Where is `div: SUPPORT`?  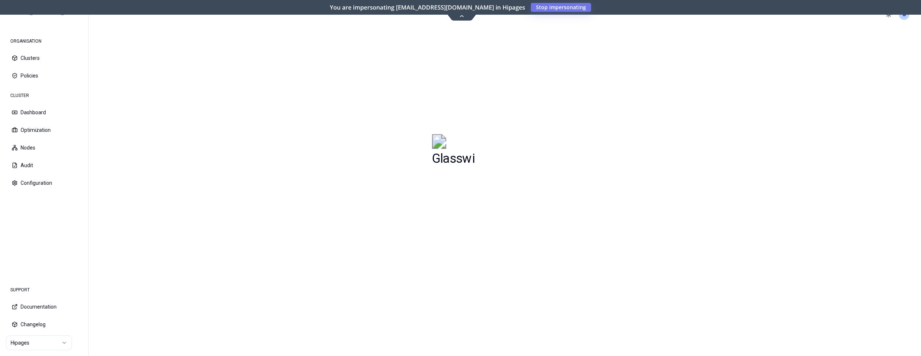
div: SUPPORT is located at coordinates (44, 290).